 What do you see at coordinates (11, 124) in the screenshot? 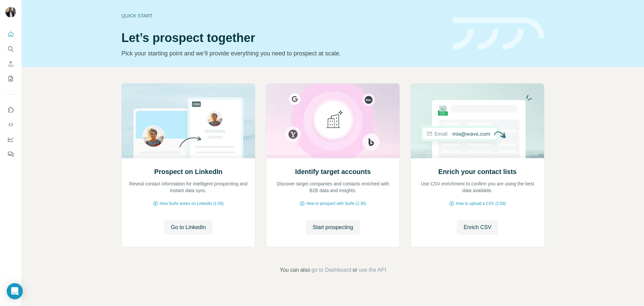
I see `button: Use Surfe API` at bounding box center [11, 124].